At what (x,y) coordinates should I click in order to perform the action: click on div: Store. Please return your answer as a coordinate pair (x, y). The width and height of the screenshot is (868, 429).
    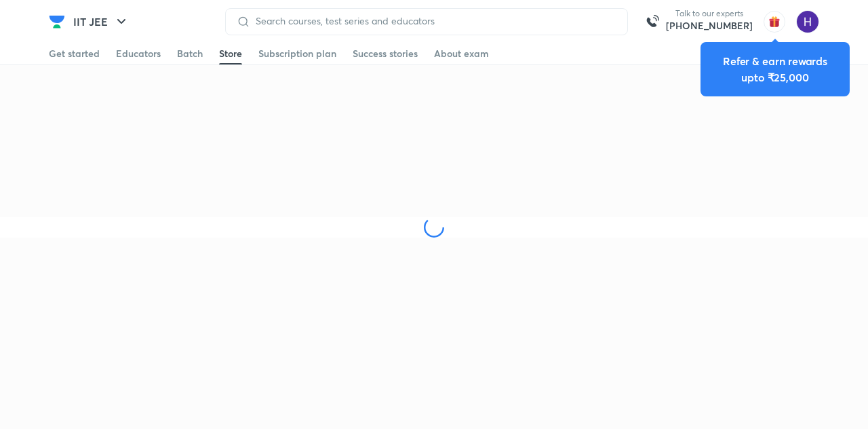
    Looking at the image, I should click on (231, 53).